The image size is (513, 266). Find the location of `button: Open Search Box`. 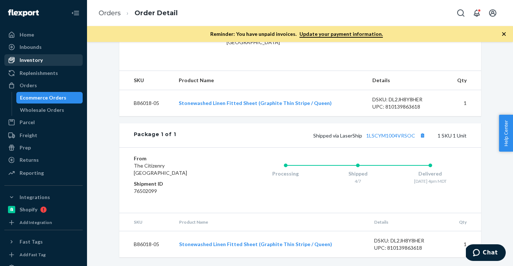

button: Open Search Box is located at coordinates (461, 13).